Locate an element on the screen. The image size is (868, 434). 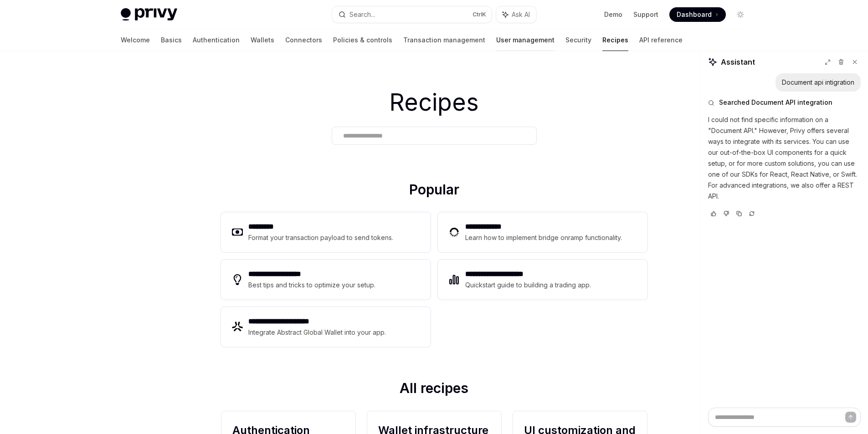
a: Connectors is located at coordinates (303, 40).